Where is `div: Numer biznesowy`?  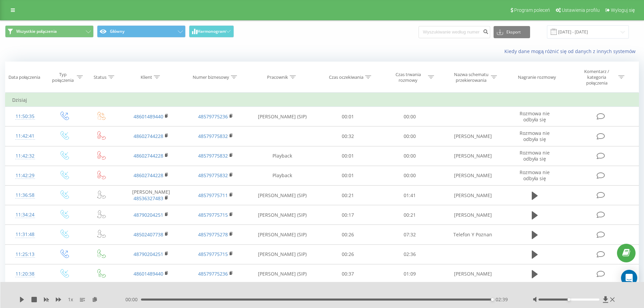 div: Numer biznesowy is located at coordinates (211, 77).